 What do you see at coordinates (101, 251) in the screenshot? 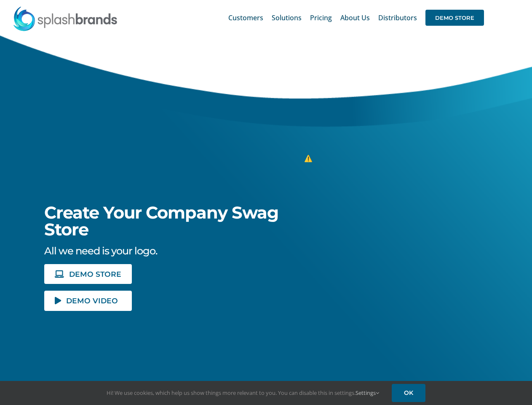
I see `span: All we need is your logo.` at bounding box center [101, 251].